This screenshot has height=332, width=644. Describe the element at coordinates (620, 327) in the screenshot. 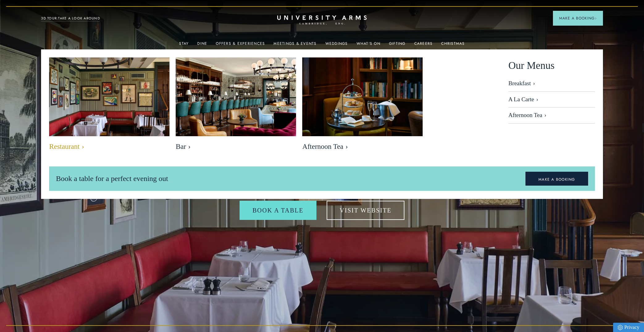

I see `img: Privacy` at that location.